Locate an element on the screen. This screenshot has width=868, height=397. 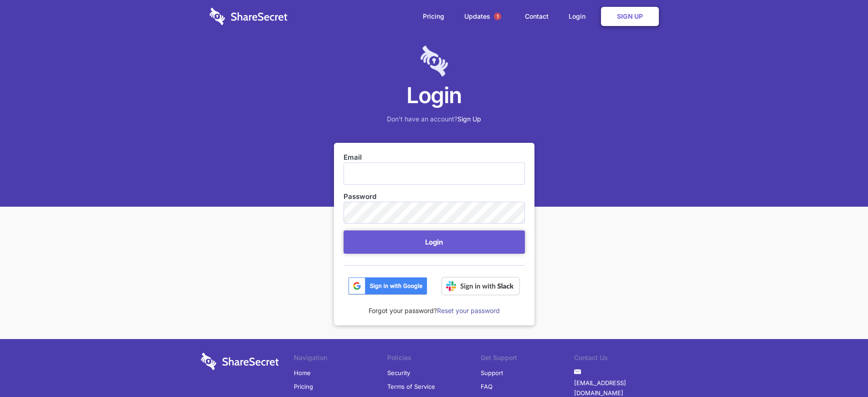
a: Contact is located at coordinates (537, 16).